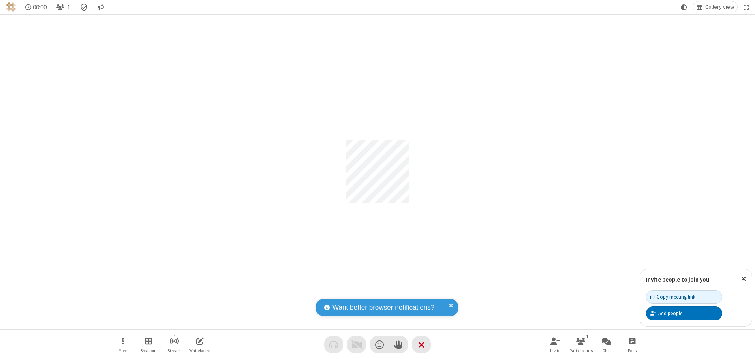  I want to click on button: Audio problem - check your Internet connection or call by phone, so click(334, 344).